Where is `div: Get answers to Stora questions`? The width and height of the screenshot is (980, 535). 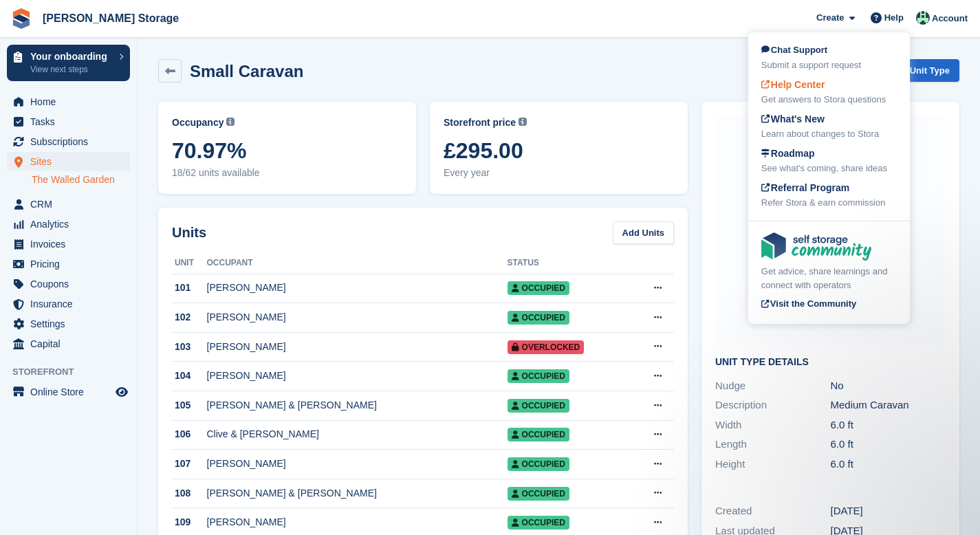
div: Get answers to Stora questions is located at coordinates (829, 100).